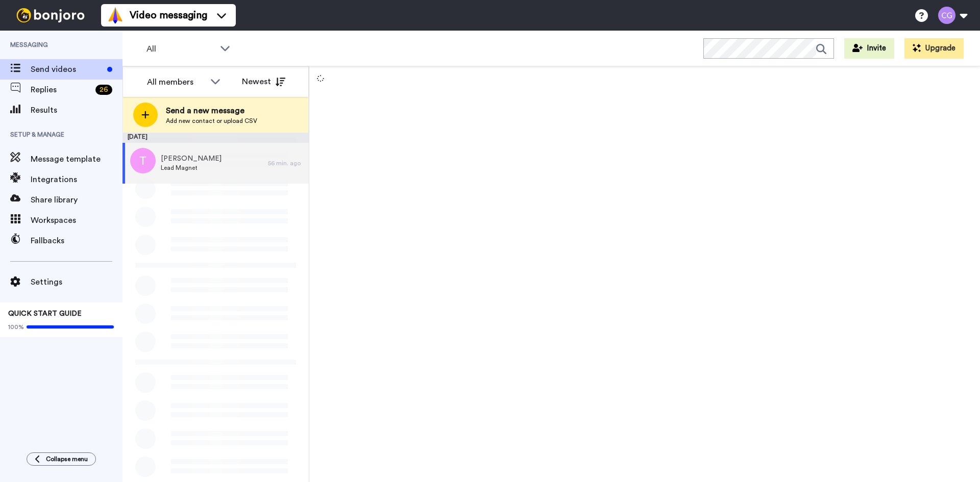  Describe the element at coordinates (51, 15) in the screenshot. I see `img: bj-logo-header-white.svg` at that location.